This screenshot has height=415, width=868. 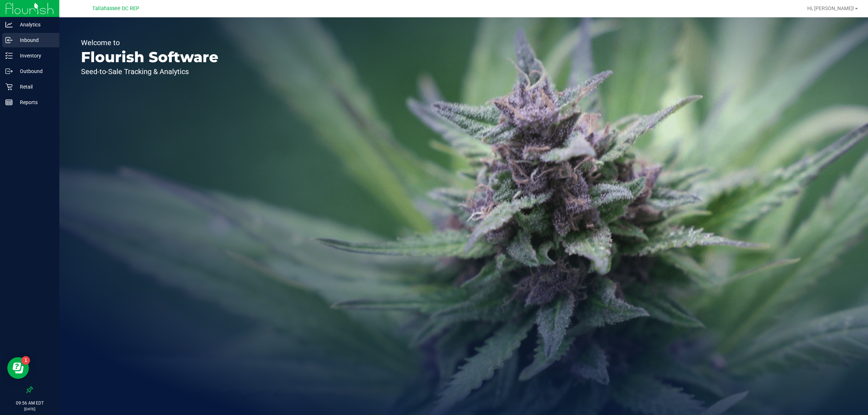 What do you see at coordinates (9, 102) in the screenshot?
I see `inline-svg: Reports` at bounding box center [9, 102].